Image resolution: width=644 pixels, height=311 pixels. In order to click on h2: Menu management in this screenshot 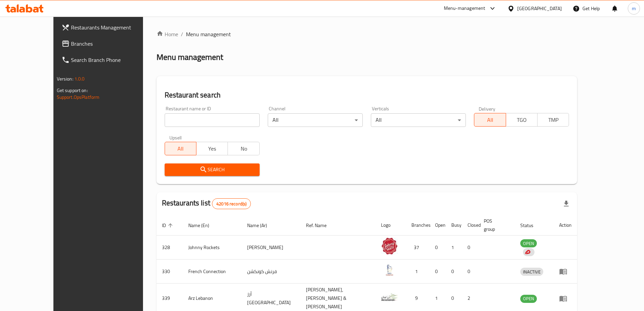, I will do `click(190, 57)`.